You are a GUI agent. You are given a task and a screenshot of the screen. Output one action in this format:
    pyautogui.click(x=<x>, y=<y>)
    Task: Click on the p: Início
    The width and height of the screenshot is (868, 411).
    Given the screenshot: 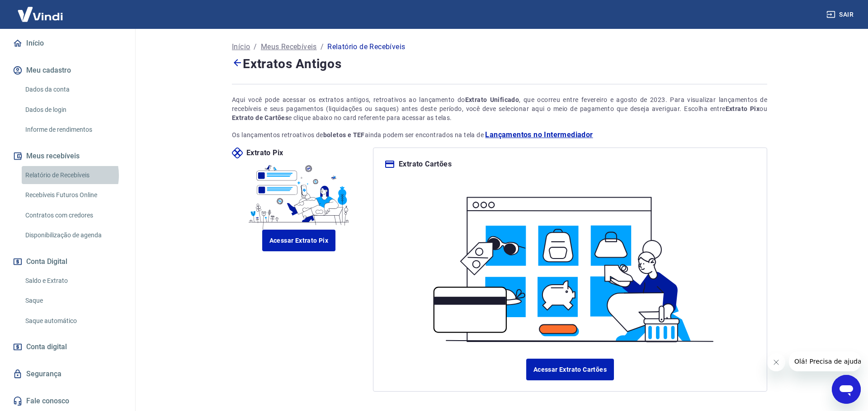 What is the action you would take?
    pyautogui.click(x=241, y=47)
    